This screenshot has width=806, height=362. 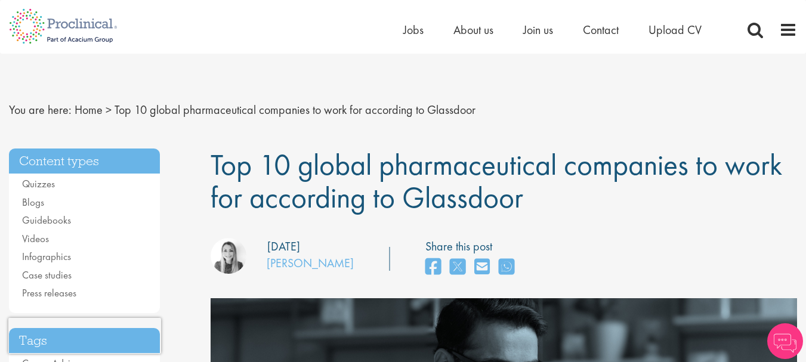 What do you see at coordinates (38, 184) in the screenshot?
I see `a: Quizzes` at bounding box center [38, 184].